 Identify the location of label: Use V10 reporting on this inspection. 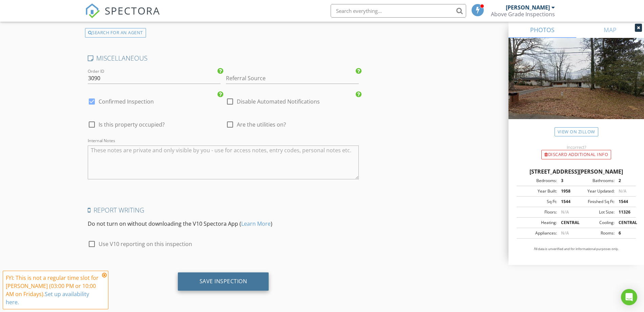
(145, 244).